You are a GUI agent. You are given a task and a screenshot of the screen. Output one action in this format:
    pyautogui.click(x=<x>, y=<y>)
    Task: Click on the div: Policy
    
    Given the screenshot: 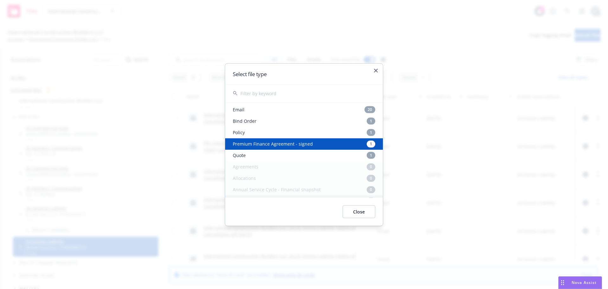 What is the action you would take?
    pyautogui.click(x=304, y=132)
    